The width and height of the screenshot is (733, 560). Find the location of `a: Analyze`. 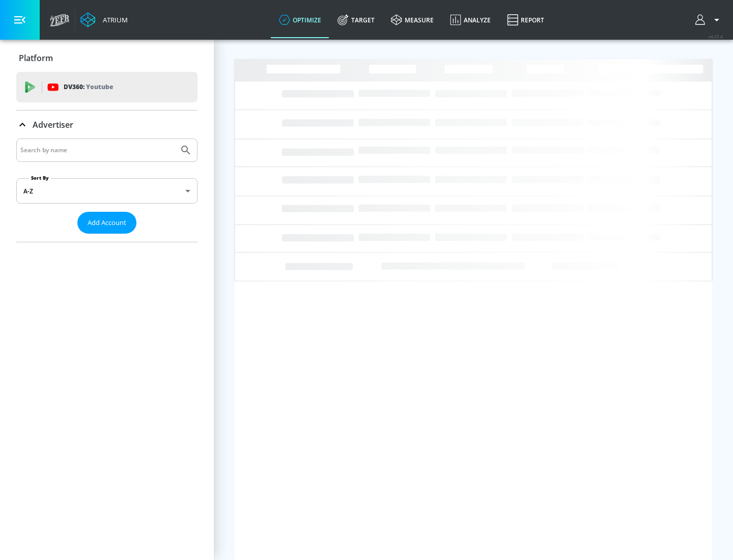

a: Analyze is located at coordinates (471, 20).